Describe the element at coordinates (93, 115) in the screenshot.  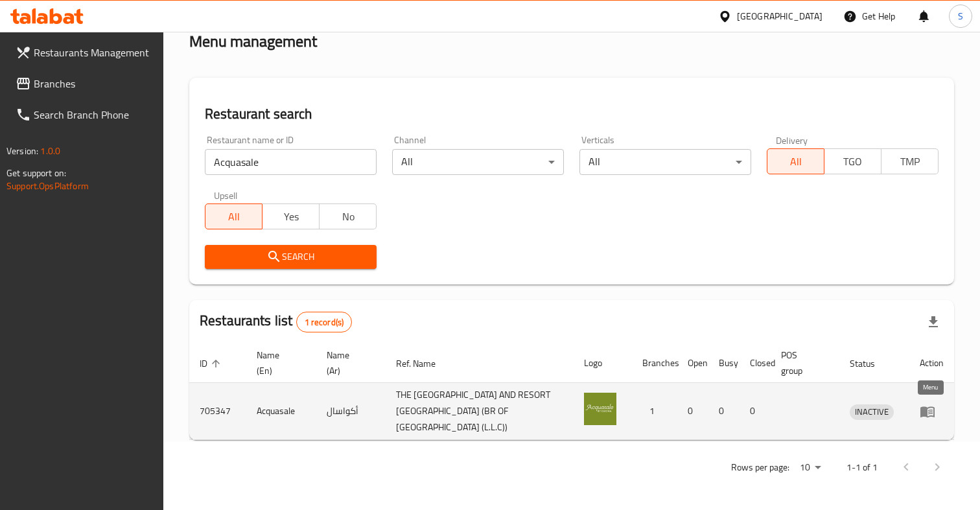
I see `span: Search Branch Phone` at that location.